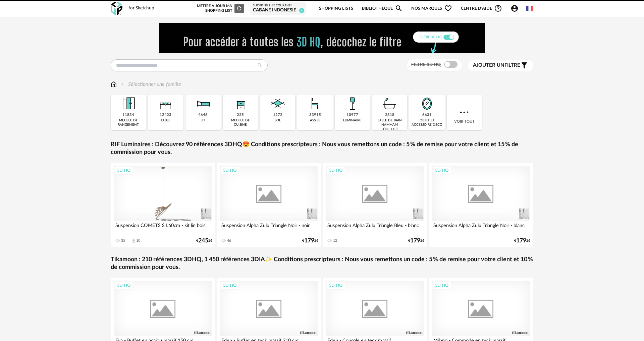 The width and height of the screenshot is (644, 341). Describe the element at coordinates (464, 112) in the screenshot. I see `div: Voir tout` at that location.